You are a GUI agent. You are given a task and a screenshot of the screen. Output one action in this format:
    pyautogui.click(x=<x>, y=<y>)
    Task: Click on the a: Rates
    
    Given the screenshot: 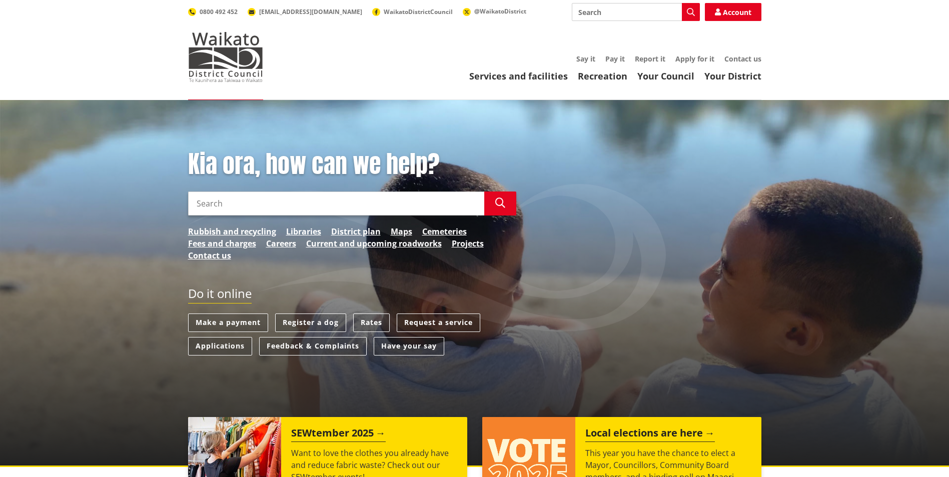 What is the action you would take?
    pyautogui.click(x=371, y=323)
    